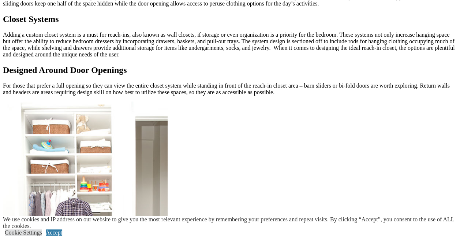 Image resolution: width=460 pixels, height=236 pixels. I want to click on a: Accept, so click(54, 232).